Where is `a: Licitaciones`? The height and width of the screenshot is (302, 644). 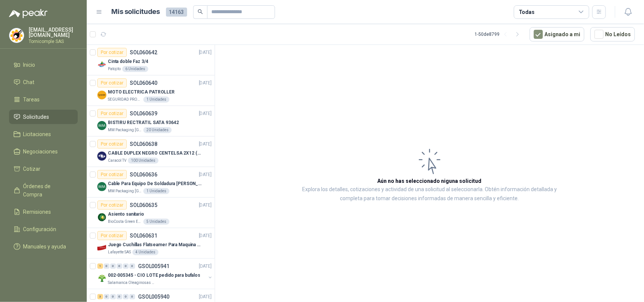 a: Licitaciones is located at coordinates (44, 134).